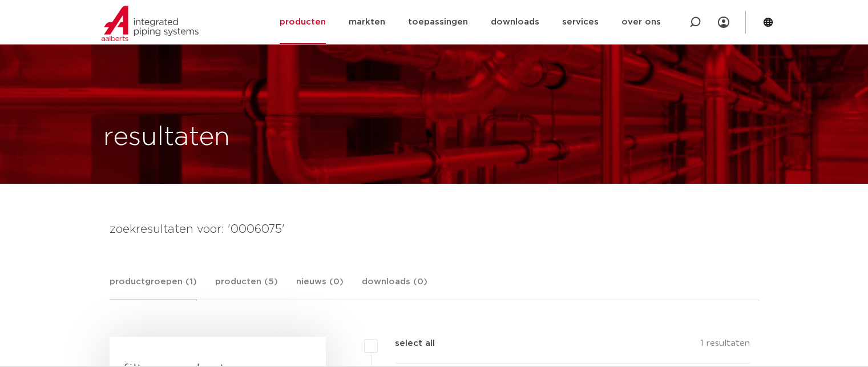 This screenshot has width=868, height=367. What do you see at coordinates (167, 138) in the screenshot?
I see `h1: resultaten` at bounding box center [167, 138].